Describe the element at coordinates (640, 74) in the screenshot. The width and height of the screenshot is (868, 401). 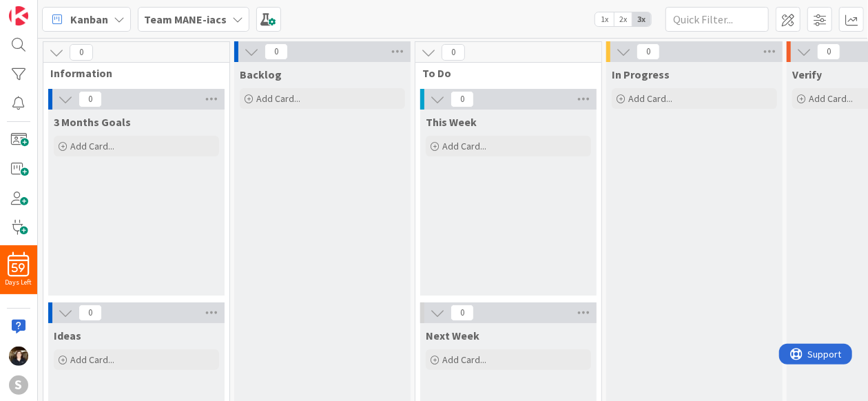
I see `span: In Progress` at that location.